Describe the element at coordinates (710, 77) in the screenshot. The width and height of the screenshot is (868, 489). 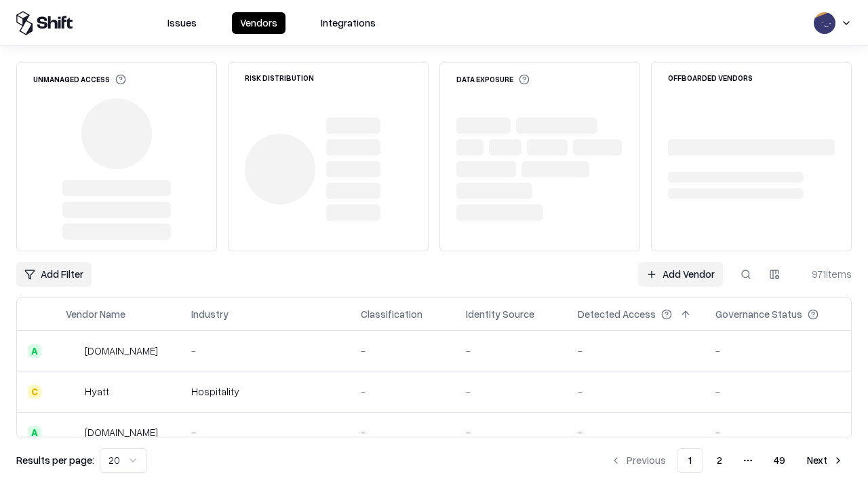
I see `div: Offboarded Vendors` at that location.